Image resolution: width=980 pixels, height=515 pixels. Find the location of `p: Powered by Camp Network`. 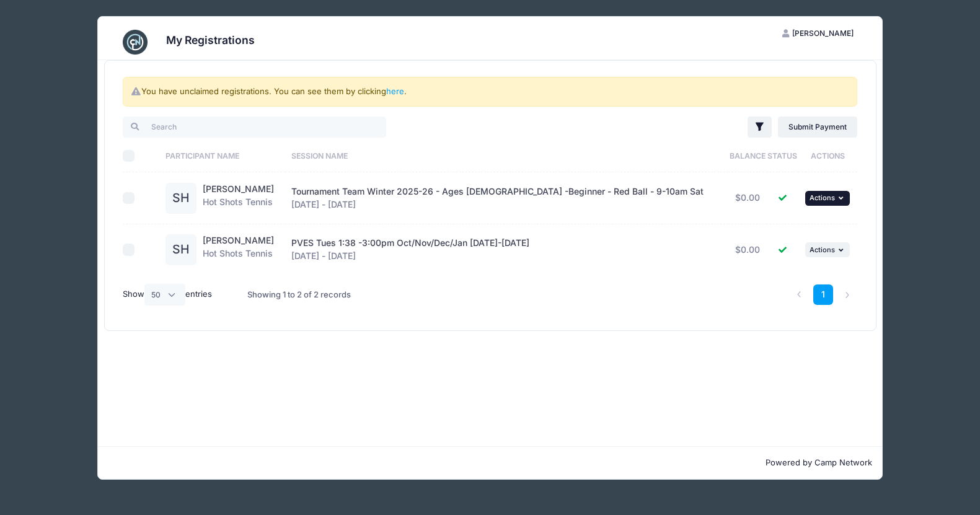

p: Powered by Camp Network is located at coordinates (489, 463).